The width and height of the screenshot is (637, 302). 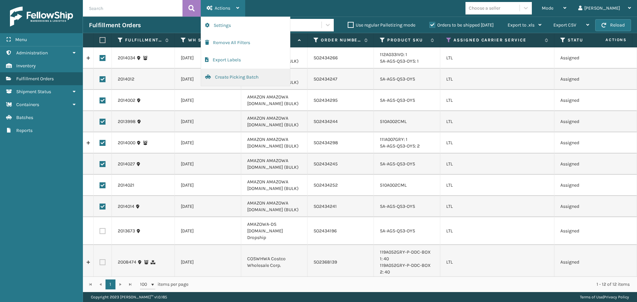 What do you see at coordinates (341, 79) in the screenshot?
I see `td: SO2434247` at bounding box center [341, 79].